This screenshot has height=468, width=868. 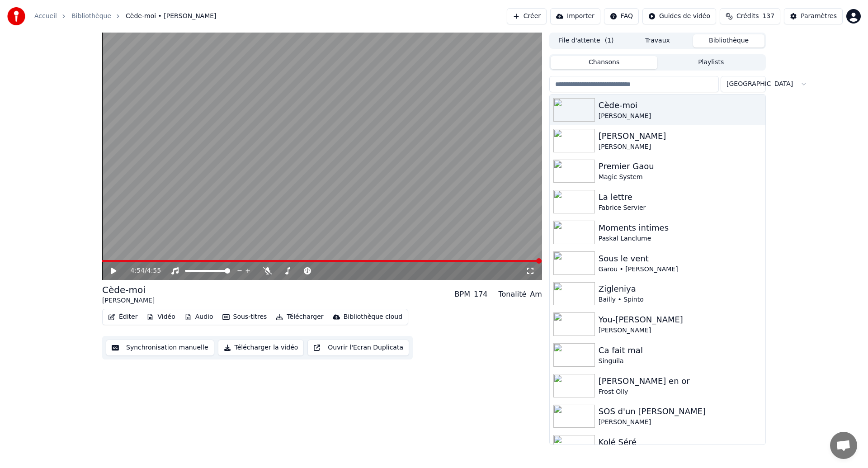 What do you see at coordinates (680, 208) in the screenshot?
I see `div: Fabrice Servier` at bounding box center [680, 208].